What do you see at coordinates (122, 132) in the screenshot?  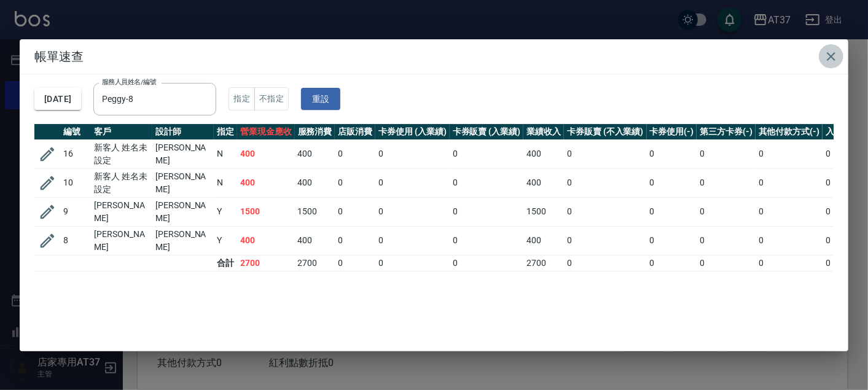 I see `th: 客戶` at bounding box center [122, 132].